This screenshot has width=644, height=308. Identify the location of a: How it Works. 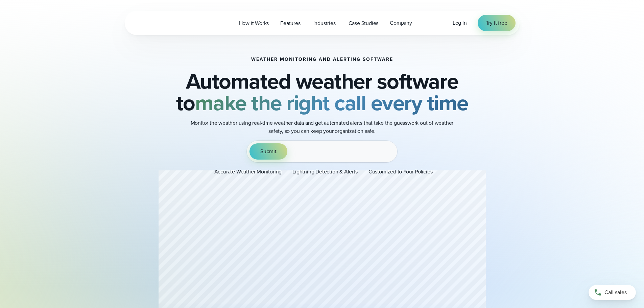
(254, 23).